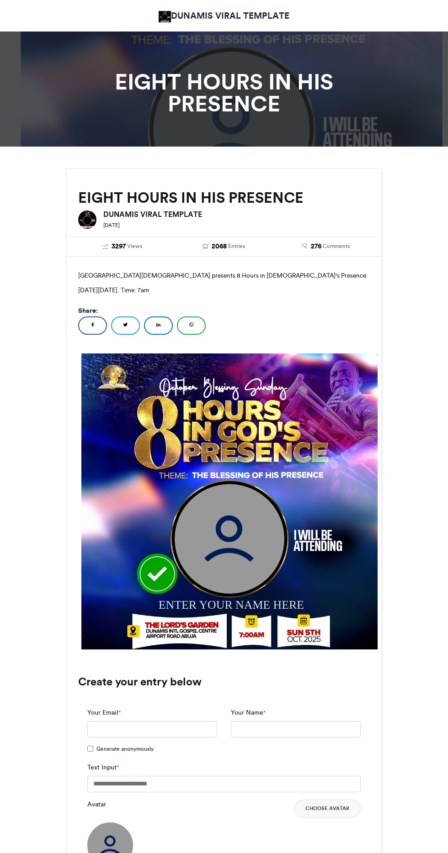 The height and width of the screenshot is (853, 448). What do you see at coordinates (219, 247) in the screenshot?
I see `span: 2068` at bounding box center [219, 247].